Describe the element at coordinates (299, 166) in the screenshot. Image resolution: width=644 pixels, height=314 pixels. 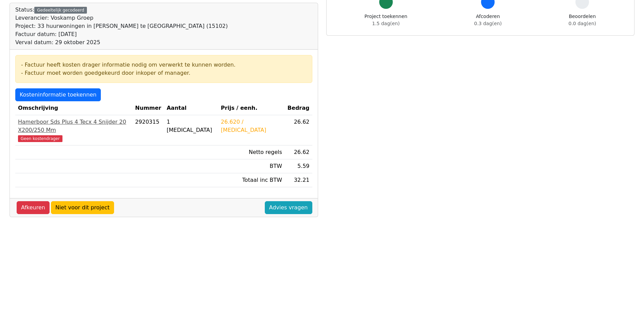
I see `td: 5.59` at that location.